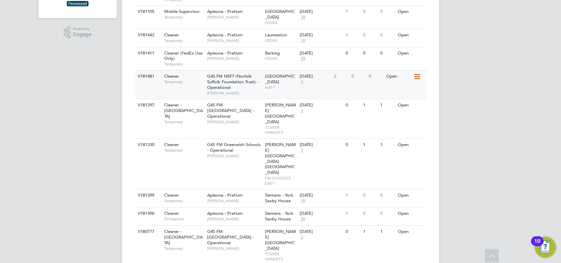 The width and height of the screenshot is (561, 263). Describe the element at coordinates (148, 35) in the screenshot. I see `div: V181442` at that location.